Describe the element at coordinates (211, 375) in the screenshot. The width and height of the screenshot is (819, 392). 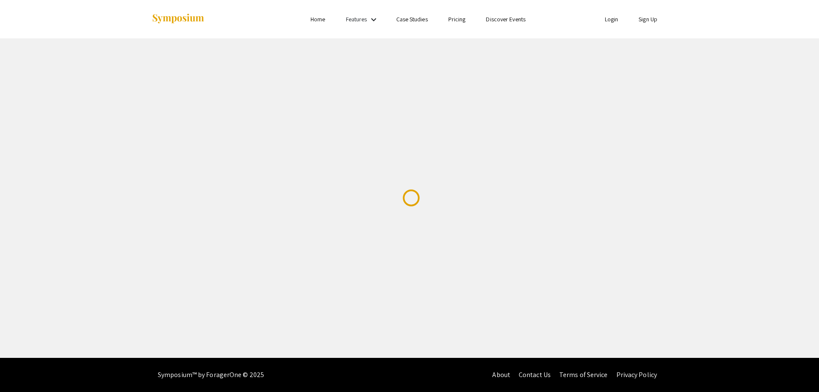
I see `div: Symposium™ by ForagerOne © 2025` at that location.